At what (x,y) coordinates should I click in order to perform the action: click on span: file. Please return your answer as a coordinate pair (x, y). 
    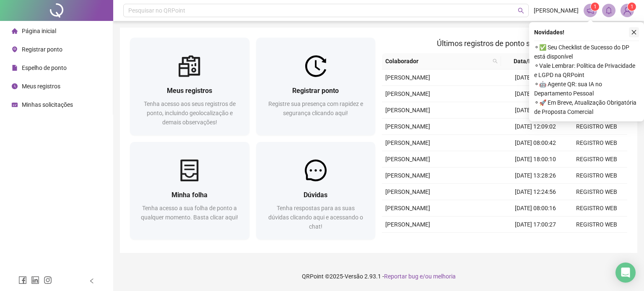
    Looking at the image, I should click on (15, 68).